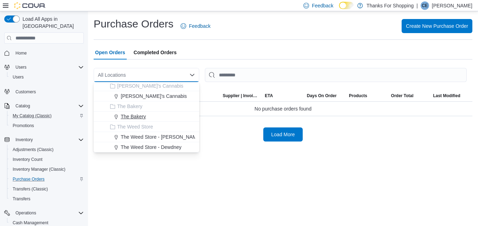 This screenshot has width=478, height=226. Describe the element at coordinates (47, 150) in the screenshot. I see `button: Adjustments (Classic)` at that location.